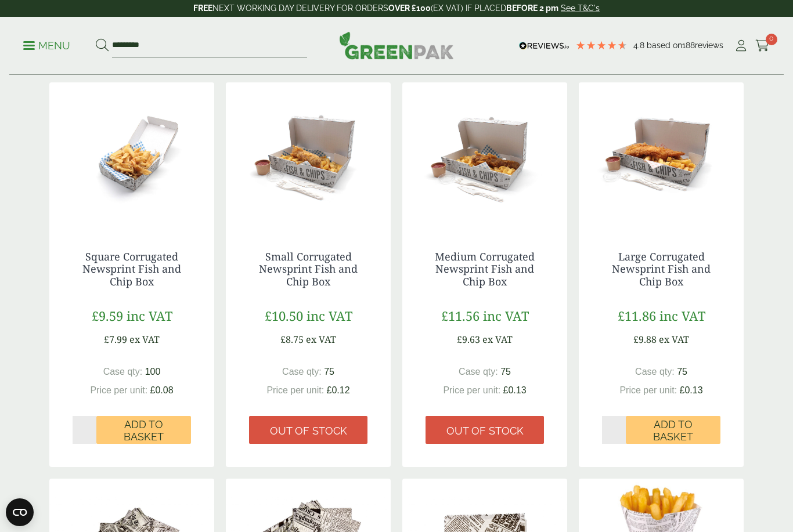 The height and width of the screenshot is (532, 793). I want to click on span: £8.75, so click(292, 339).